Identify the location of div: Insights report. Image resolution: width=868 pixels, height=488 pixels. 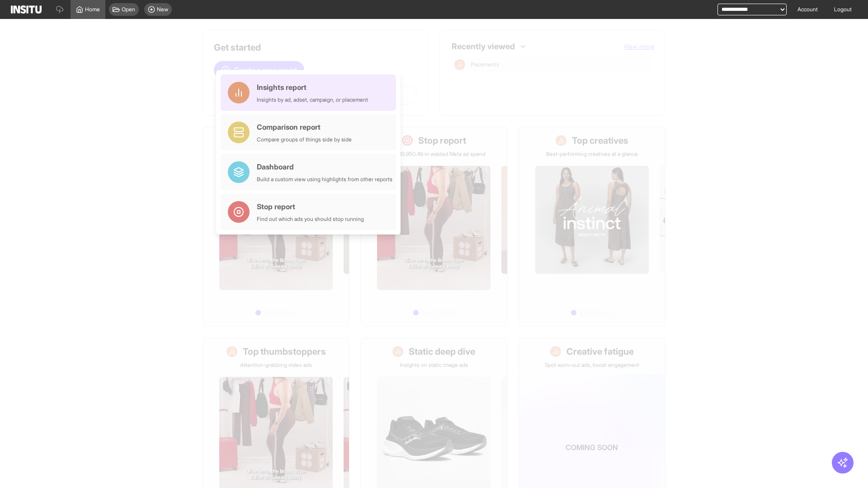
(312, 87).